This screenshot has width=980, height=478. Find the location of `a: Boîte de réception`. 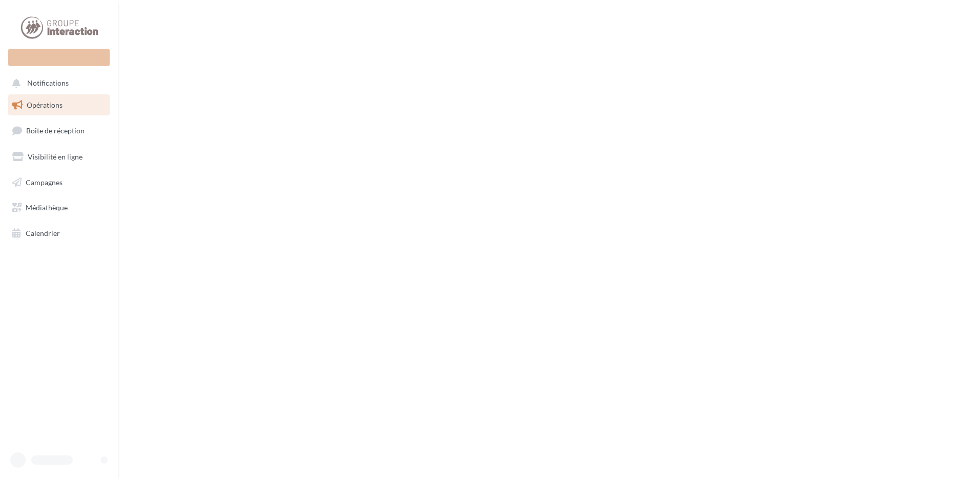

a: Boîte de réception is located at coordinates (59, 130).